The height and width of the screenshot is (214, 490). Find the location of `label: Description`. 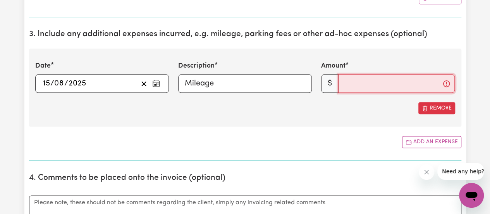

label: Description is located at coordinates (197, 66).